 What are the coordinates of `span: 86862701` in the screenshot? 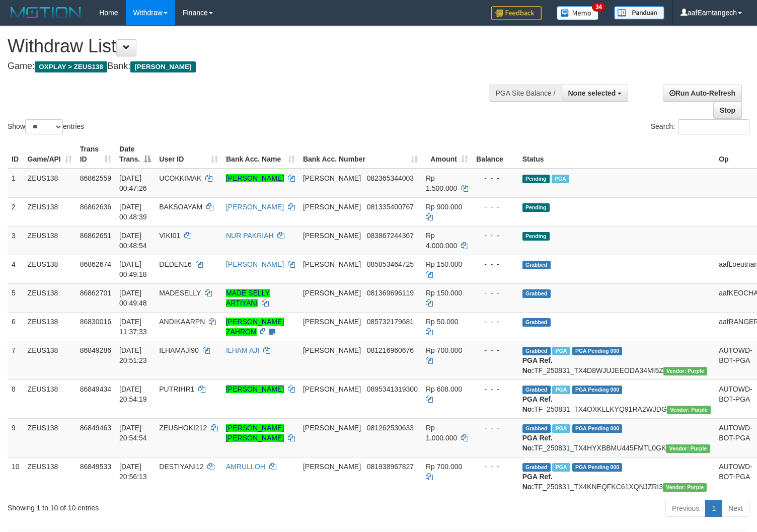 It's located at (95, 293).